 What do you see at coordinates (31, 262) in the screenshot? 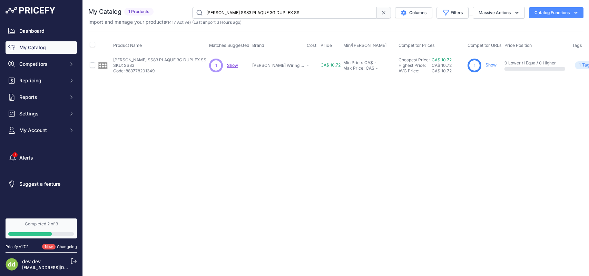
I see `a: dev dev` at bounding box center [31, 262].